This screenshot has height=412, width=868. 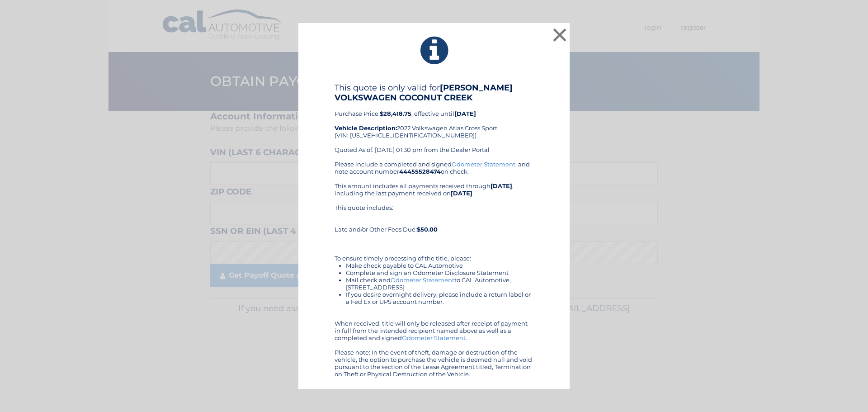 I want to click on li: If you desire overnight delivery, please include a return label or a Fed Ex or UPS account number., so click(x=440, y=298).